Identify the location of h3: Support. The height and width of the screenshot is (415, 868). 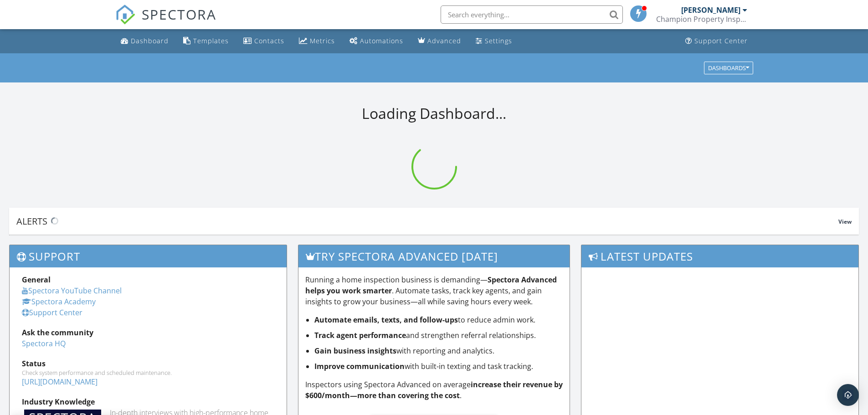
(148, 256).